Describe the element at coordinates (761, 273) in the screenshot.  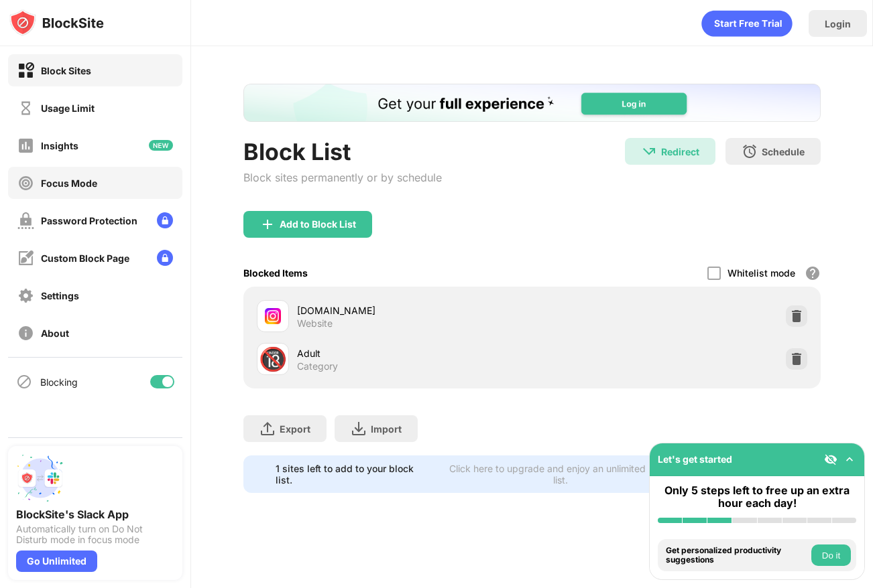
I see `div: Whitelist mode` at that location.